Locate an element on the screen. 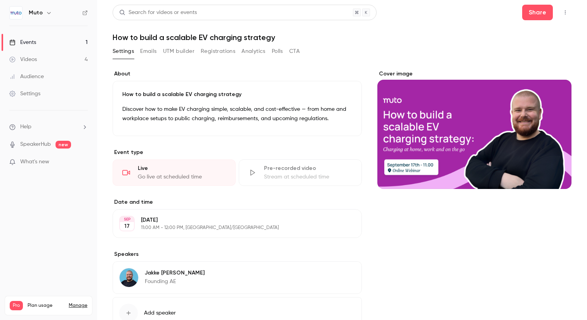 This screenshot has width=587, height=320. span: new is located at coordinates (63, 144).